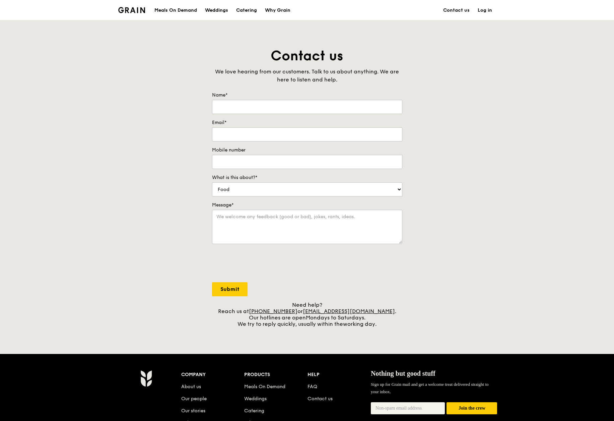 The width and height of the screenshot is (614, 421). Describe the element at coordinates (307, 178) in the screenshot. I see `label: What is this about?*` at that location.